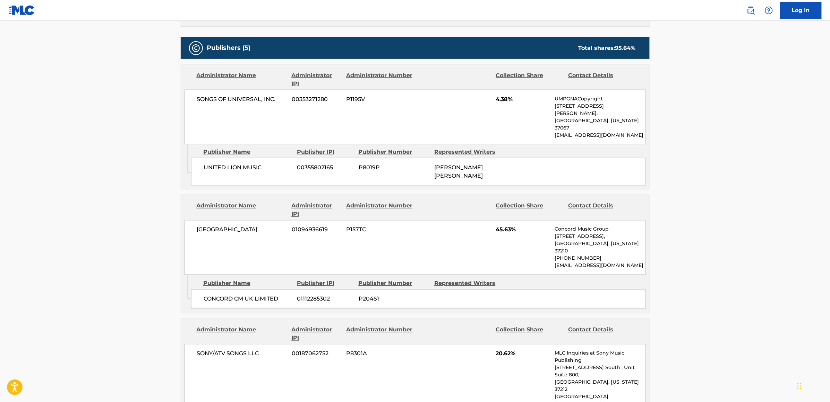  Describe the element at coordinates (751, 10) in the screenshot. I see `a: Public Search` at that location.